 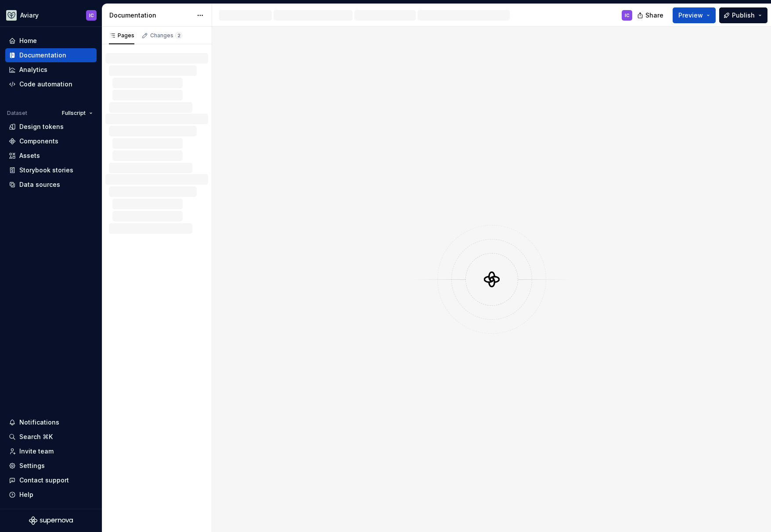 What do you see at coordinates (26, 495) in the screenshot?
I see `div: Help` at bounding box center [26, 495].